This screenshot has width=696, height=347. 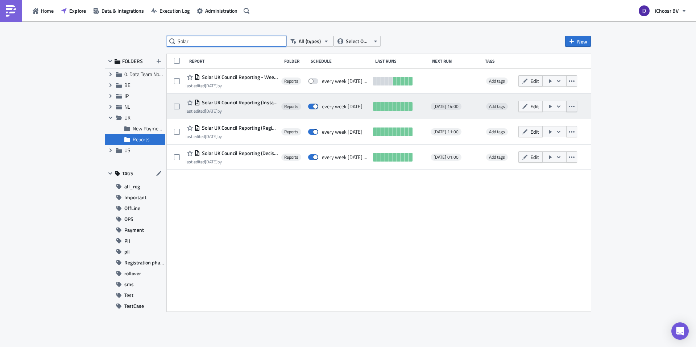 What do you see at coordinates (135, 252) in the screenshot?
I see `button: pii` at bounding box center [135, 252].